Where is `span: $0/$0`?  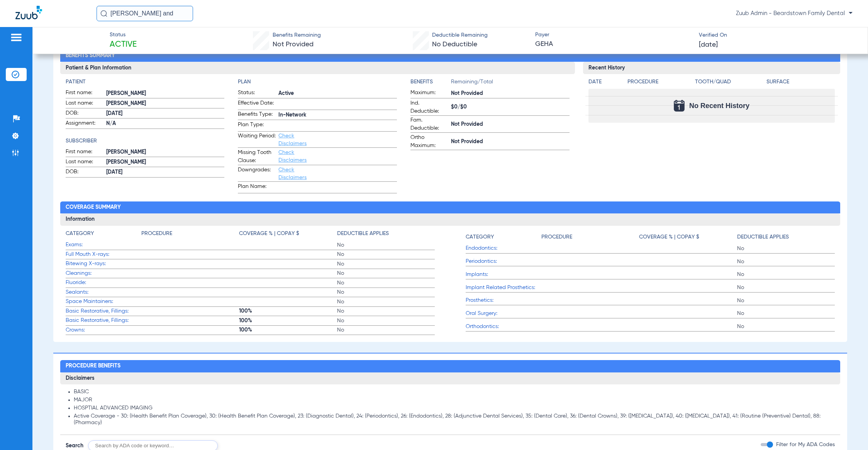
span: $0/$0 is located at coordinates (510, 107).